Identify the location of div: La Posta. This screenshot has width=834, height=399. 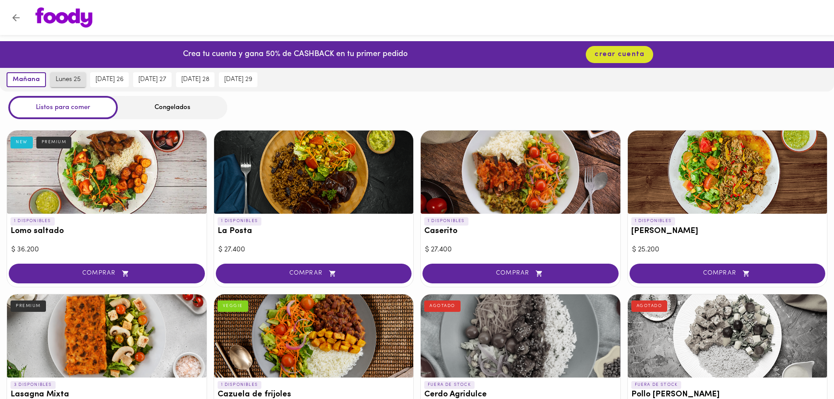
(314, 172).